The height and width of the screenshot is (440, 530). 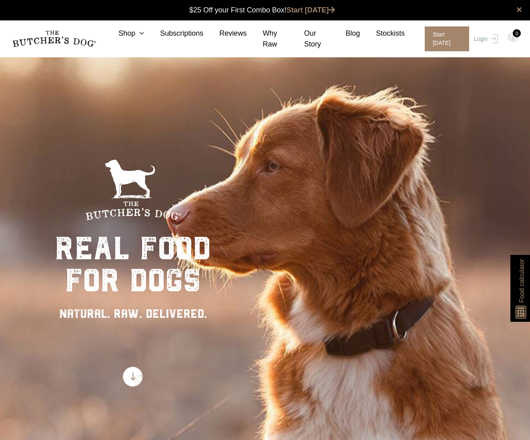 What do you see at coordinates (133, 313) in the screenshot?
I see `div: NATURAL. RAW. DELIVERED.` at bounding box center [133, 313].